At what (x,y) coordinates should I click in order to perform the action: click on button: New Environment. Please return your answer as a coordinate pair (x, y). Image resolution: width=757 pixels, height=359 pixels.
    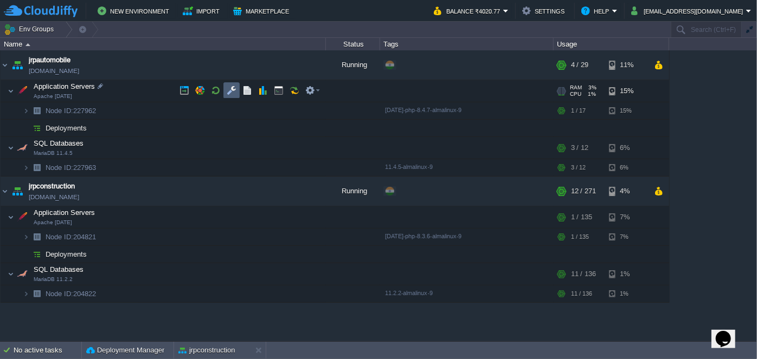
    Looking at the image, I should click on (135, 11).